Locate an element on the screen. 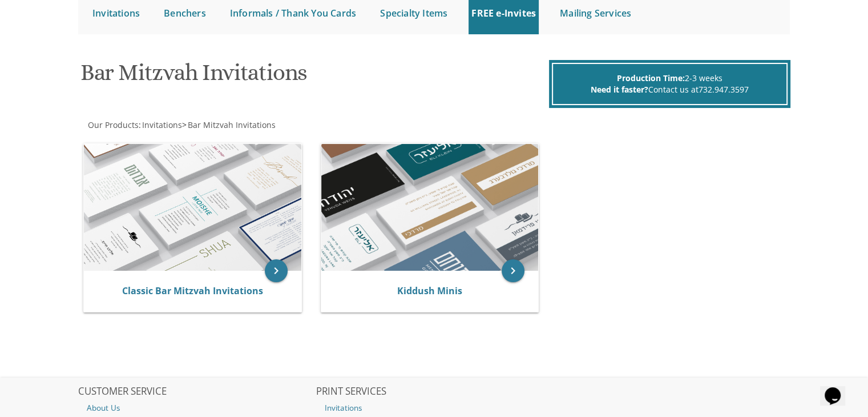  span: Invitations is located at coordinates (162, 124).